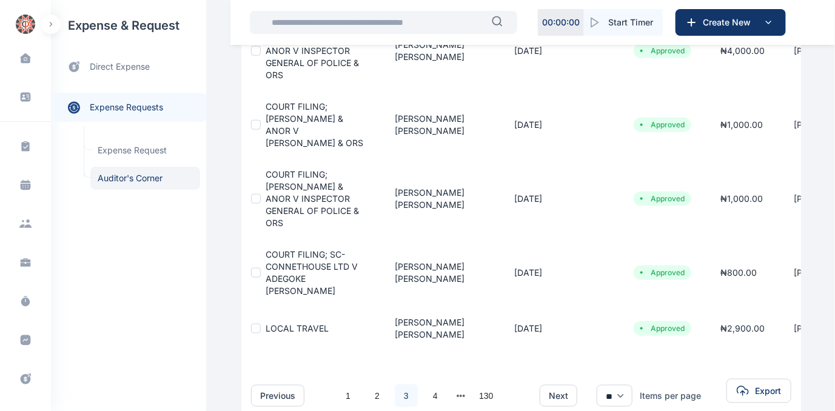 This screenshot has height=411, width=835. What do you see at coordinates (348, 396) in the screenshot?
I see `a: 1` at bounding box center [348, 396].